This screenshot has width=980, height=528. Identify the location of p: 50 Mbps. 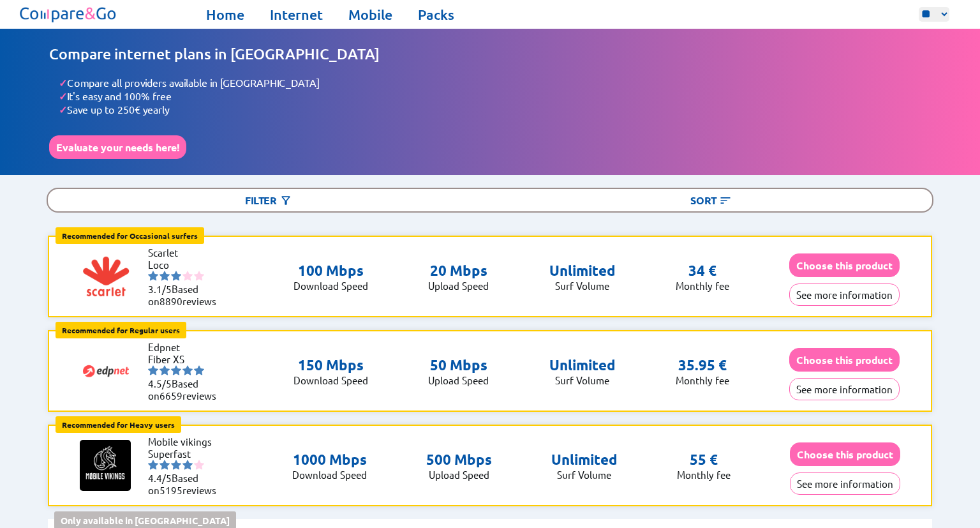
(458, 365).